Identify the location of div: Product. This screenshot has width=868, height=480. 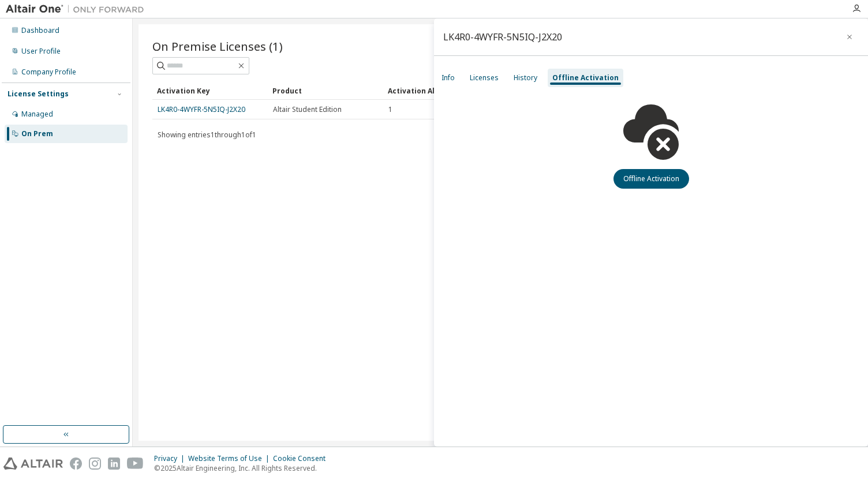
(326, 91).